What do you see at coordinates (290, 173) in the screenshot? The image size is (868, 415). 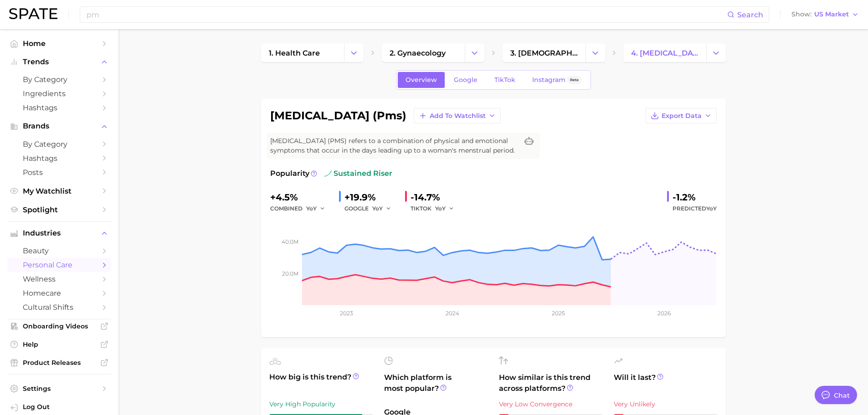 I see `span: Popularity` at bounding box center [290, 173].